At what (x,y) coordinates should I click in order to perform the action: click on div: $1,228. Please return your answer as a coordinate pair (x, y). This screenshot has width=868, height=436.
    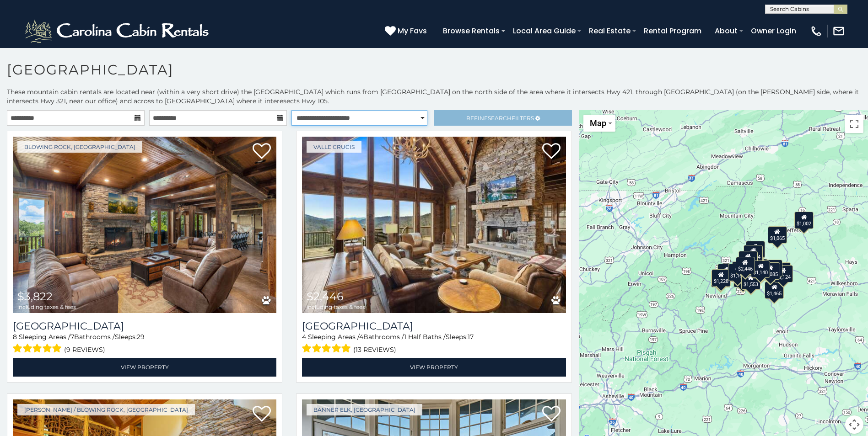
    Looking at the image, I should click on (721, 278).